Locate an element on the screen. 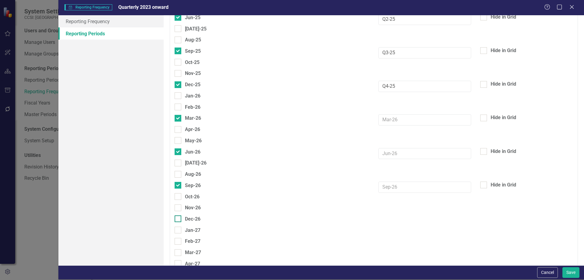 The image size is (584, 280). div: Oct-26 is located at coordinates (192, 196).